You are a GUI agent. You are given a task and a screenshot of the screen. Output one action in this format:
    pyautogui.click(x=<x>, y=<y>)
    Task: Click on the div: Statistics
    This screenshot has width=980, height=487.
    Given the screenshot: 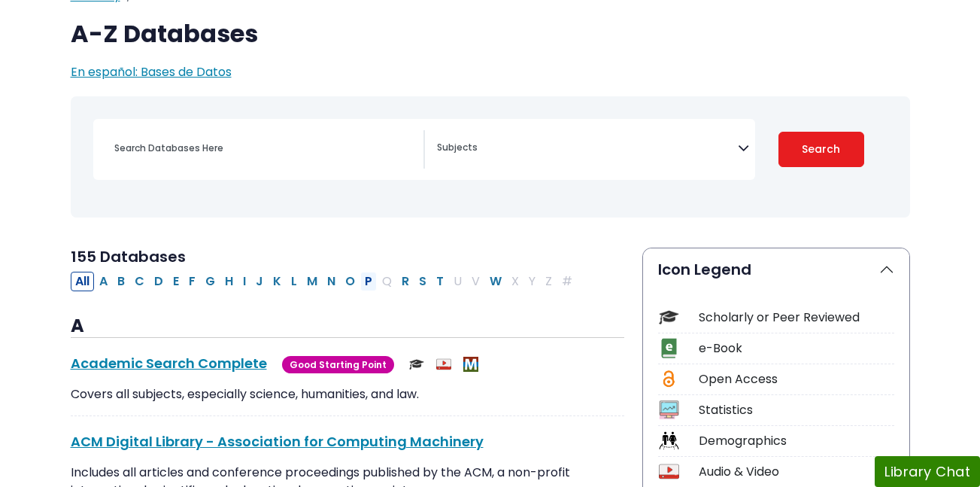 What is the action you would take?
    pyautogui.click(x=797, y=410)
    